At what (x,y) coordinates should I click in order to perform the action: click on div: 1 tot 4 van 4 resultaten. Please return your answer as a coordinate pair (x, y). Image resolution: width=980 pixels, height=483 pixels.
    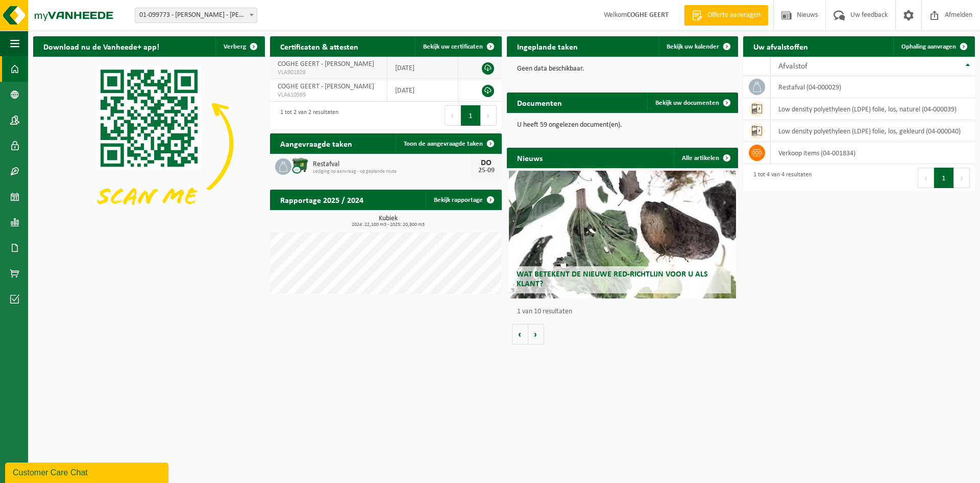
    Looking at the image, I should click on (780, 178).